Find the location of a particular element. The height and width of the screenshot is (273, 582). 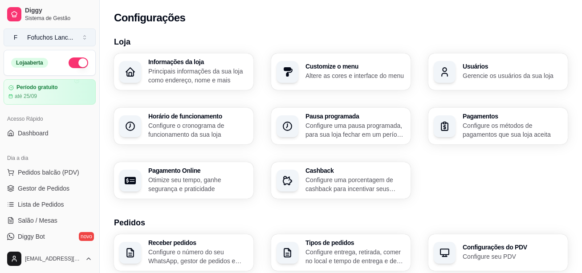

button: Configurações do PDVConfigure seu PDV is located at coordinates (498, 253).